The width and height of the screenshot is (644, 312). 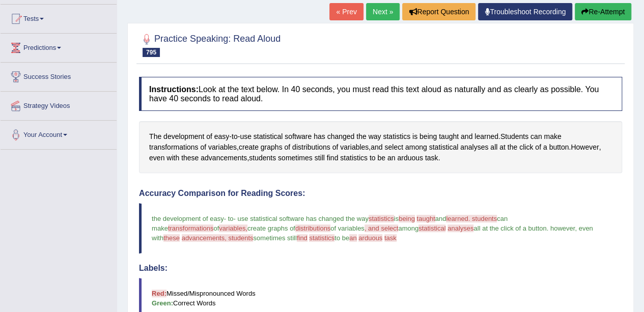 I want to click on span: of variables, so click(x=347, y=228).